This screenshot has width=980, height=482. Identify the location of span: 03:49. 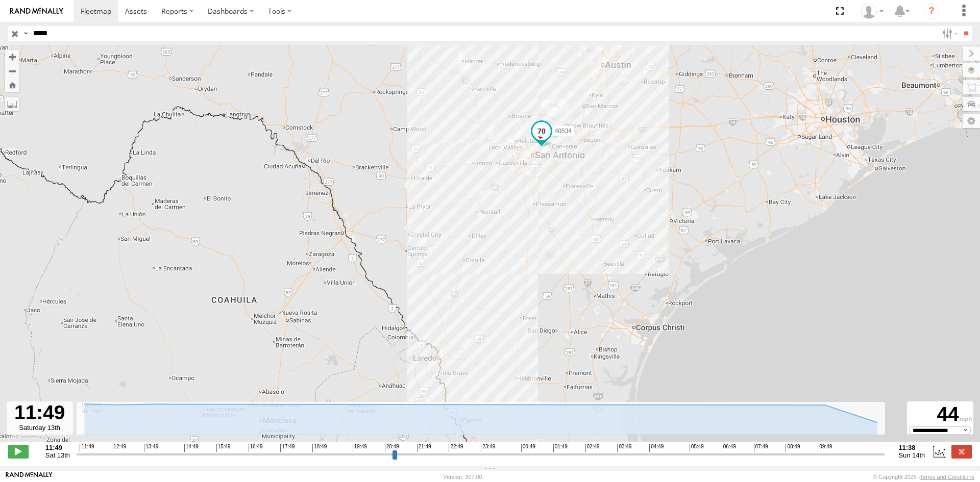
(624, 448).